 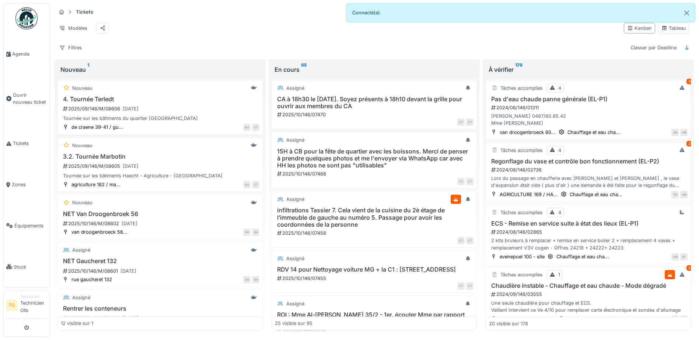 What do you see at coordinates (27, 99) in the screenshot?
I see `a: Ouvrir nouveau ticket` at bounding box center [27, 99].